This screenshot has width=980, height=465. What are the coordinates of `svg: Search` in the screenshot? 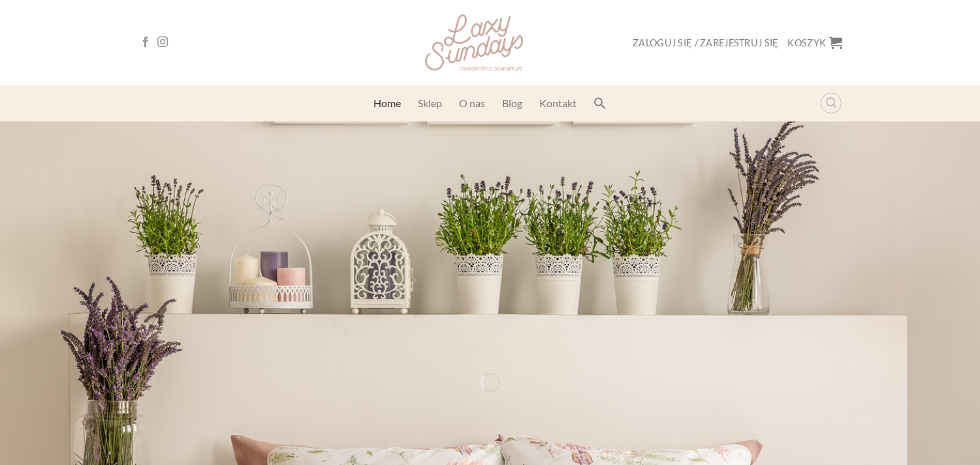 It's located at (600, 103).